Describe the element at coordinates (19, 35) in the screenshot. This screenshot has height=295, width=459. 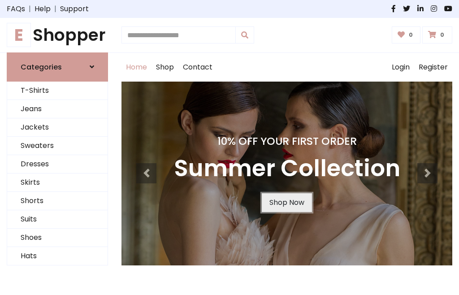
I see `span: E` at that location.